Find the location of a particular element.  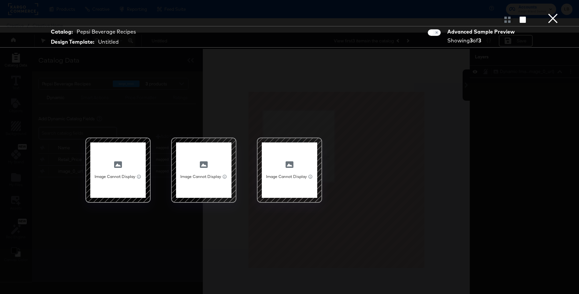

div: Showing of is located at coordinates (482, 40).